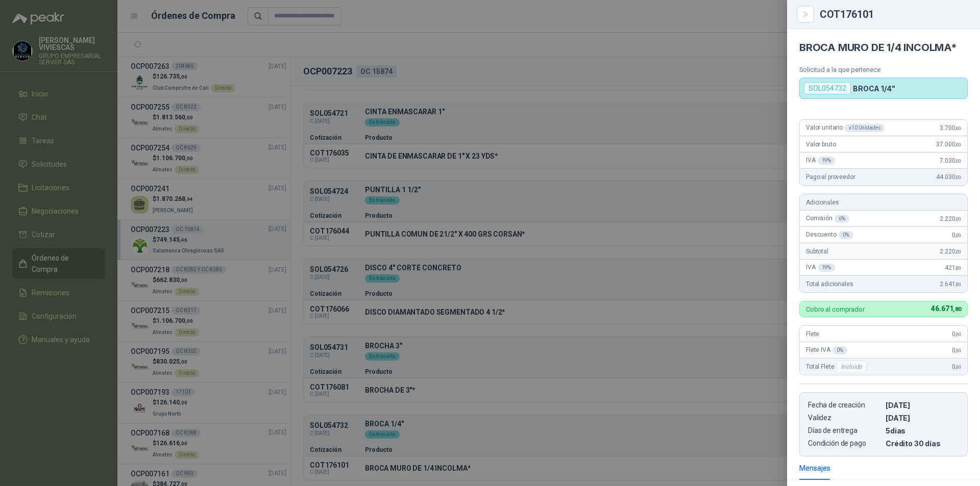 The width and height of the screenshot is (980, 486). Describe the element at coordinates (884, 47) in the screenshot. I see `h4: BROCA MURO DE 1/4 INCOLMA*` at that location.